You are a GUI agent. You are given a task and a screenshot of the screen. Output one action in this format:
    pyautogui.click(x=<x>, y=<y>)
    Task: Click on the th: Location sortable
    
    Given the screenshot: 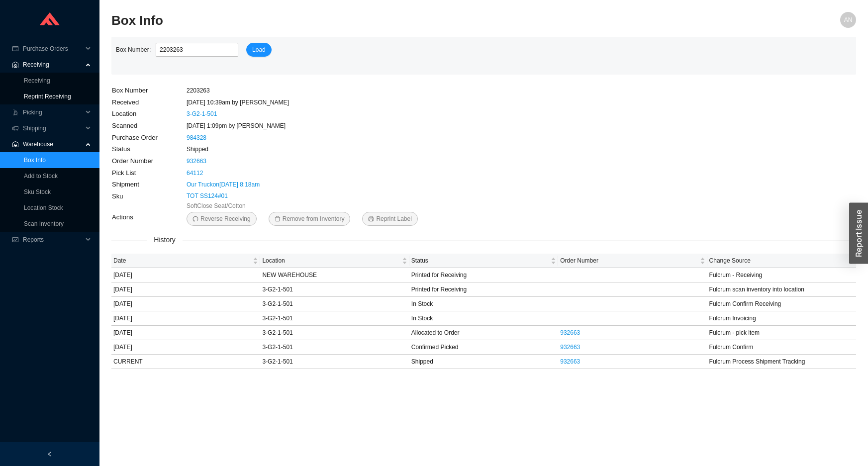 What is the action you would take?
    pyautogui.click(x=334, y=260)
    